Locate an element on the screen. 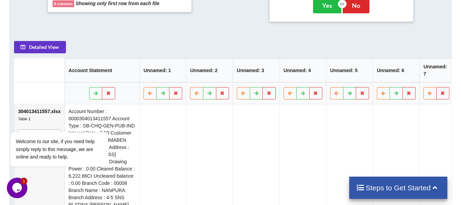 This screenshot has width=461, height=205. th: Unnamed: 7 is located at coordinates (436, 70).